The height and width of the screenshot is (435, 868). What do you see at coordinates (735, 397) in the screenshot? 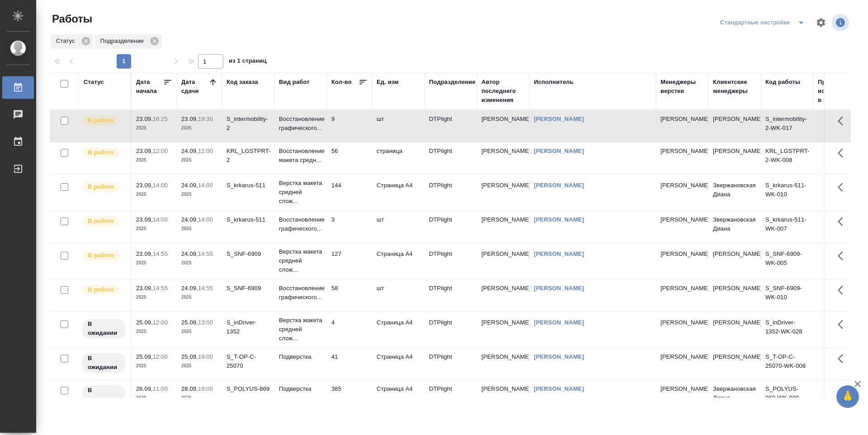
I see `td: Звержановская Диана` at bounding box center [735, 397].